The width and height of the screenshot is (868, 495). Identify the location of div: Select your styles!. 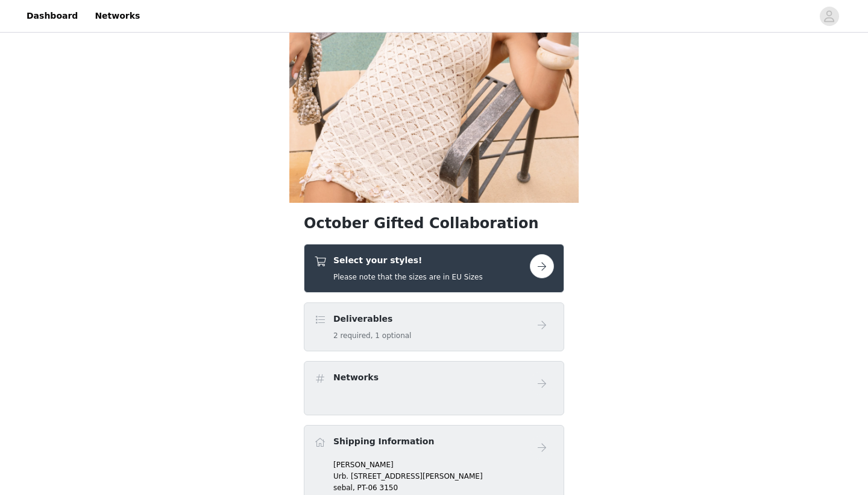
(434, 268).